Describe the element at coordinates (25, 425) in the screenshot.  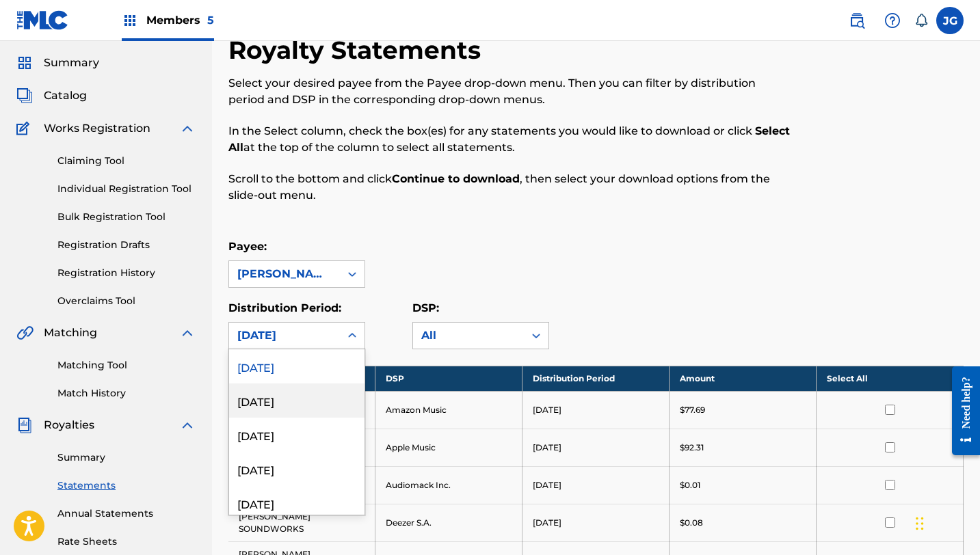
I see `img: Royalties` at that location.